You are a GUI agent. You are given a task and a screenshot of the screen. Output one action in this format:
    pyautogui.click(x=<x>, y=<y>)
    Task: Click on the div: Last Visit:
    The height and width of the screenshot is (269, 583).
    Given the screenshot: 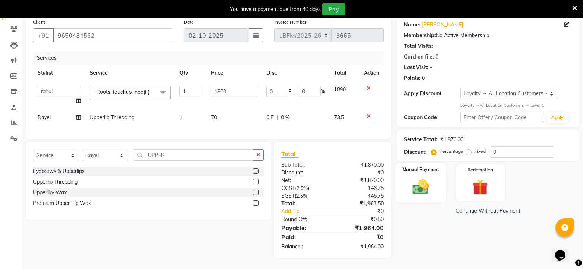 What is the action you would take?
    pyautogui.click(x=416, y=67)
    